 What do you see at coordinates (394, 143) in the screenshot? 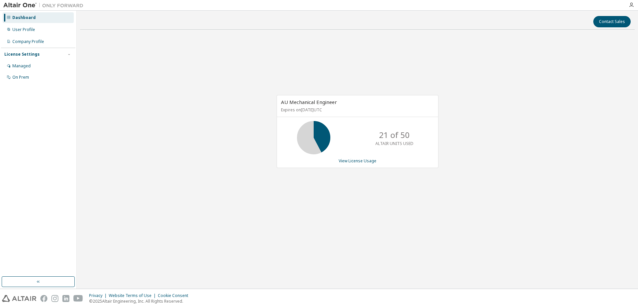
I see `p: ALTAIR UNITS USED` at bounding box center [394, 143].